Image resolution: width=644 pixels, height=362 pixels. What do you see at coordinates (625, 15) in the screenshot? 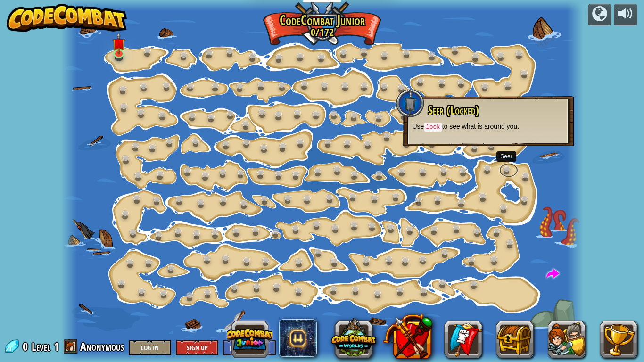
I see `button: Adjust volume` at bounding box center [625, 15].